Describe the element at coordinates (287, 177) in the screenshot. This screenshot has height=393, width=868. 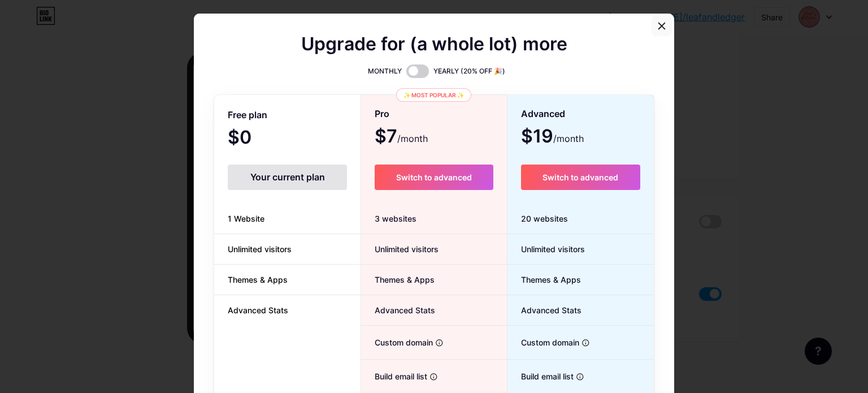
I see `div: Your current plan` at that location.